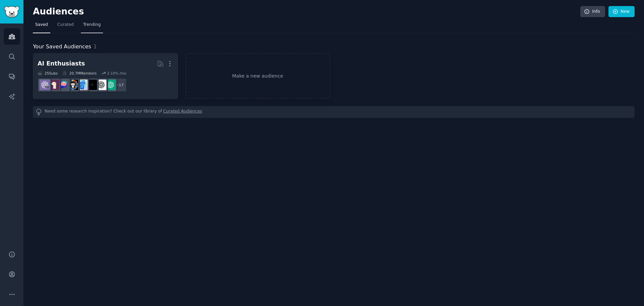 The width and height of the screenshot is (644, 306). What do you see at coordinates (116, 73) in the screenshot?
I see `div: 2.10 % /mo` at bounding box center [116, 73].